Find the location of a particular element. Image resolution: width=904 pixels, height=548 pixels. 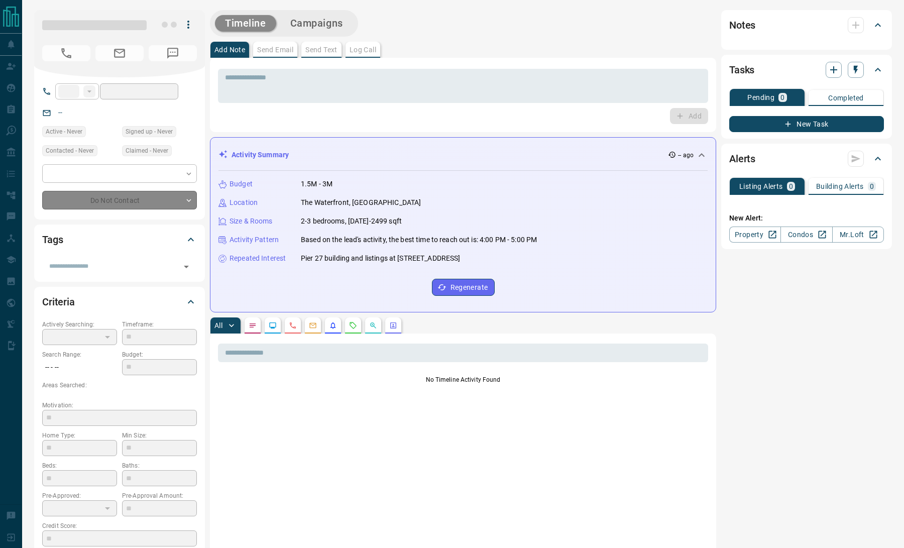

p: Activity Summary is located at coordinates (260, 155).